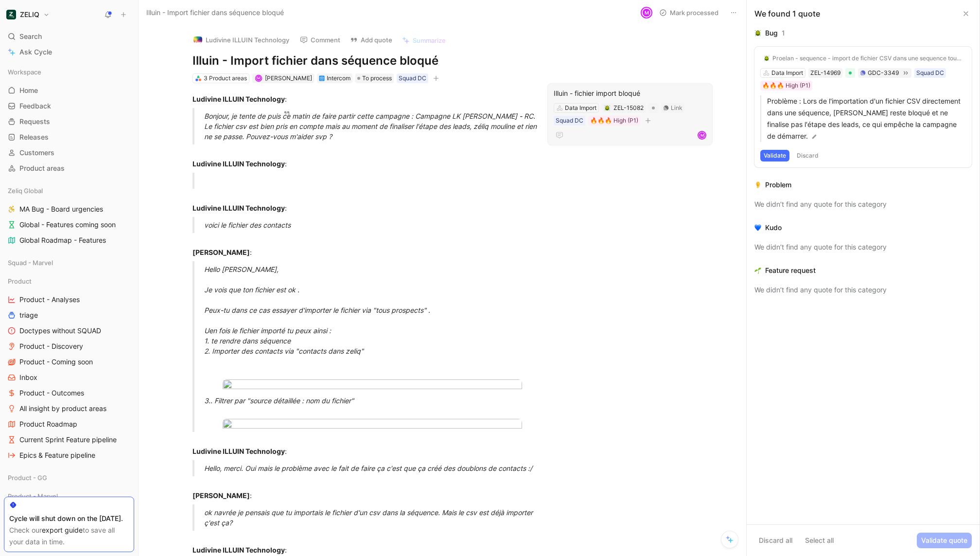 This screenshot has height=556, width=980. Describe the element at coordinates (68, 440) in the screenshot. I see `span: Current Sprint Feature pipeline` at that location.